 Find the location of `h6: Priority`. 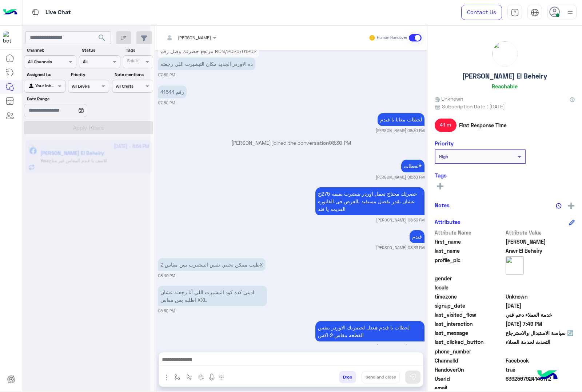

h6: Priority is located at coordinates (444, 143).